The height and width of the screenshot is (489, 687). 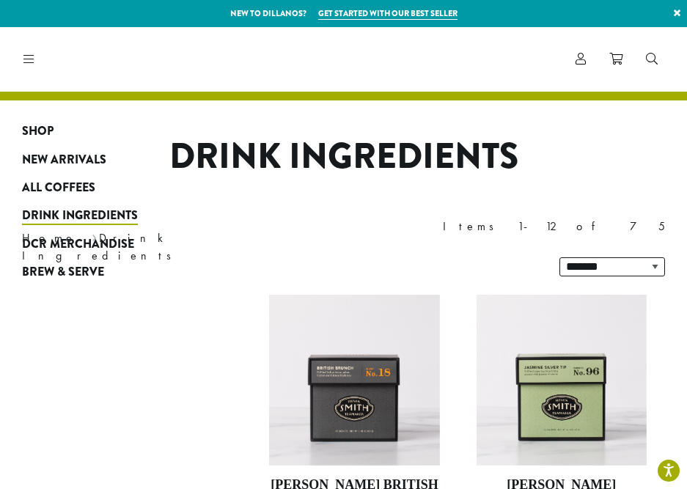 I want to click on img: British-Brunch-Signature-Black-Carton-2023-2.jpg, so click(x=354, y=380).